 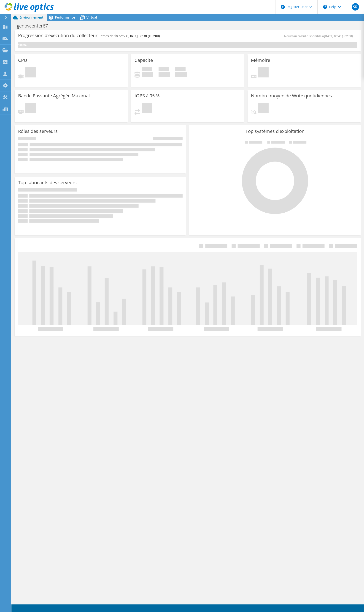 What do you see at coordinates (92, 17) in the screenshot?
I see `span: Virtual` at bounding box center [92, 17].